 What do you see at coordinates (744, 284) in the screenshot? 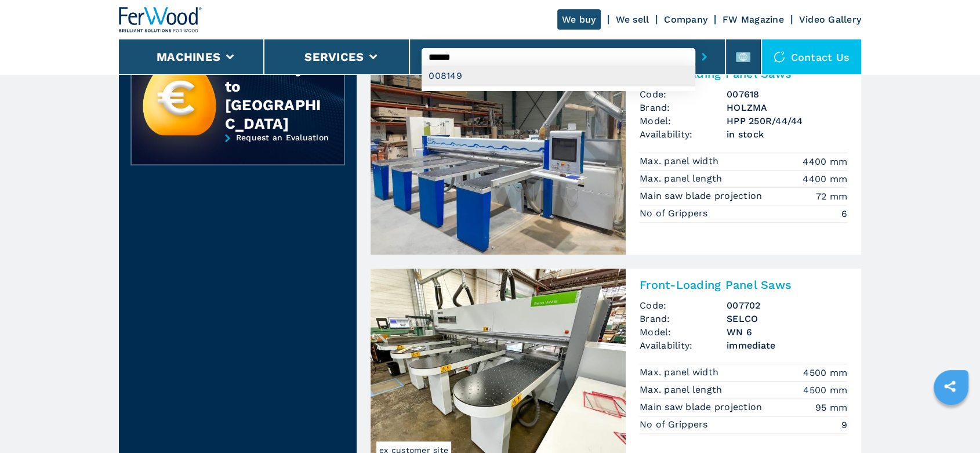
I see `h2: Front-Loading Panel Saws` at bounding box center [744, 284].